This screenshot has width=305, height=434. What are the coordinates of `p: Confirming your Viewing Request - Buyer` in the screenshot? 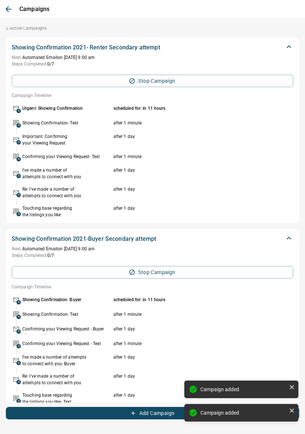 It's located at (67, 329).